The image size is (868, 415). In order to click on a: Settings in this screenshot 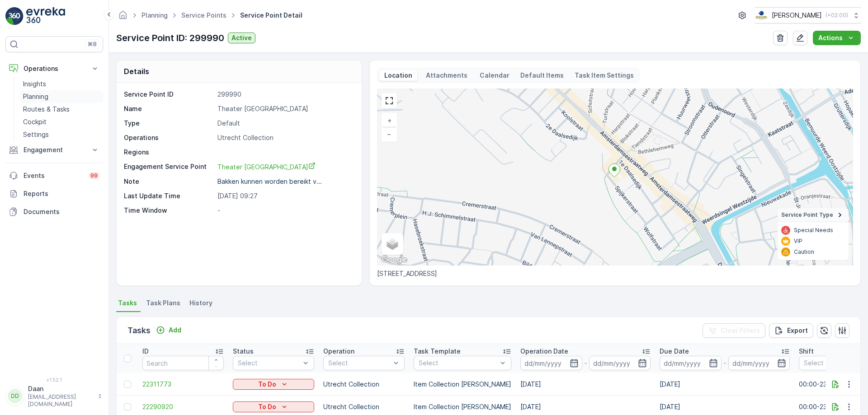, I will do `click(61, 134)`.